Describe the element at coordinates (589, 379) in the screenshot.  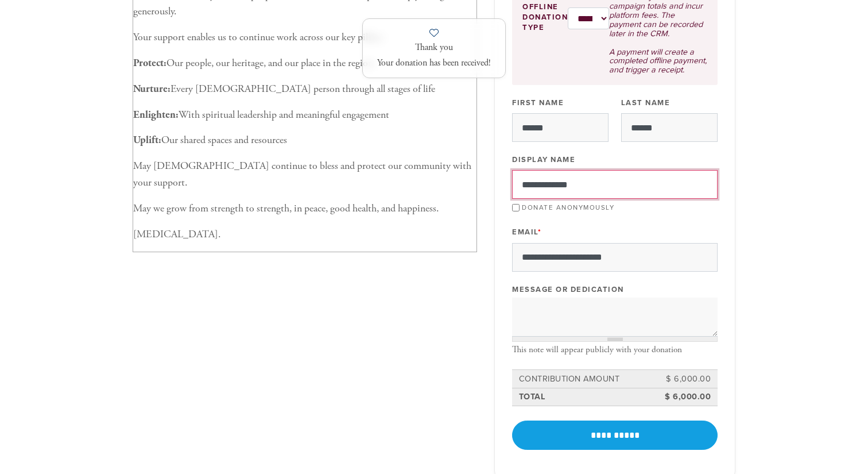
I see `td: Contribution Amount` at that location.